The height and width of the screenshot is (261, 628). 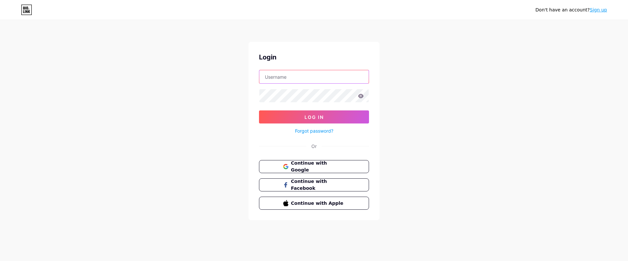 I want to click on a: Continue with Google, so click(x=314, y=167).